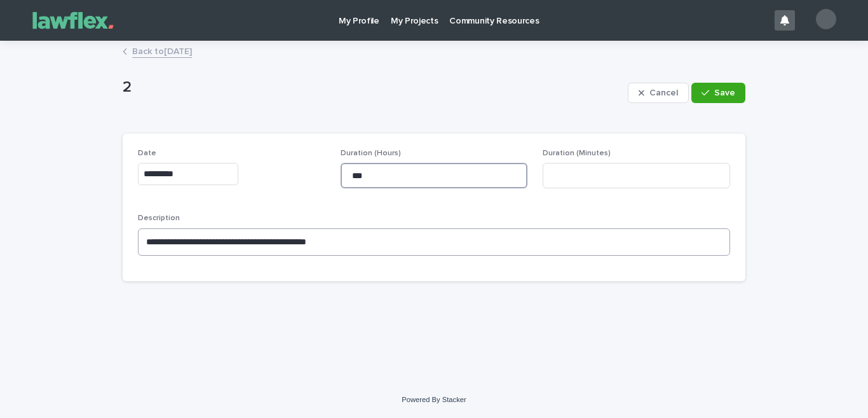 The image size is (868, 418). I want to click on span: Cancel, so click(663, 92).